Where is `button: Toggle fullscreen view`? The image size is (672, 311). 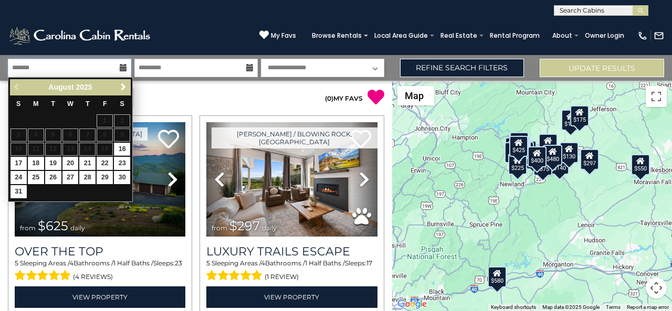
button: Toggle fullscreen view is located at coordinates (656, 97).